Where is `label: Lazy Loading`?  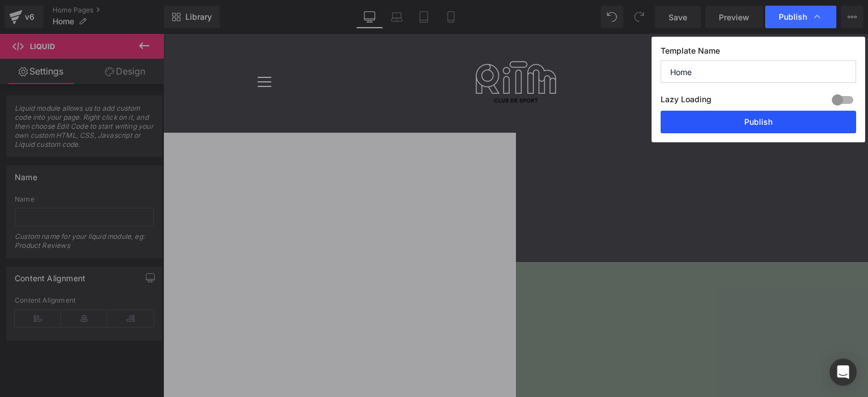 label: Lazy Loading is located at coordinates (686, 101).